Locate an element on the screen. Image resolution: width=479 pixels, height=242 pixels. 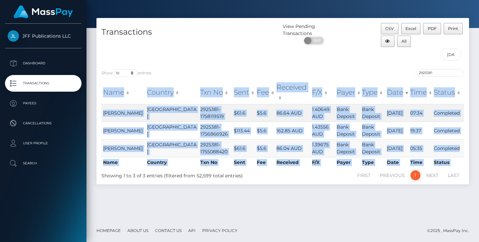
span: PDF is located at coordinates (432, 28).